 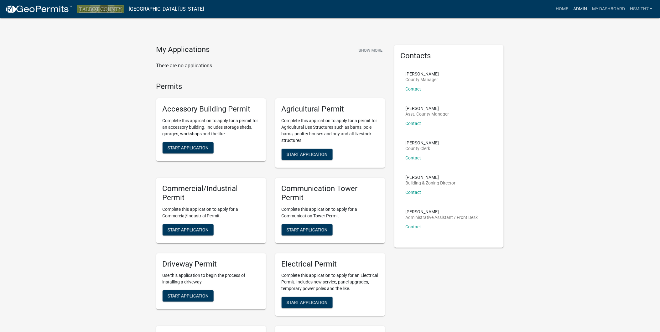 I want to click on img: Talbot County, Georgia, so click(x=100, y=9).